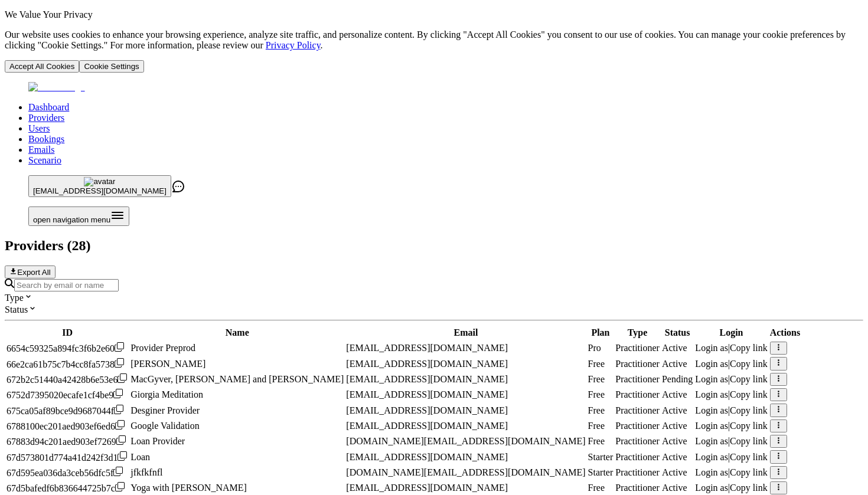 The width and height of the screenshot is (868, 495). What do you see at coordinates (67, 332) in the screenshot?
I see `th: ID` at bounding box center [67, 332].